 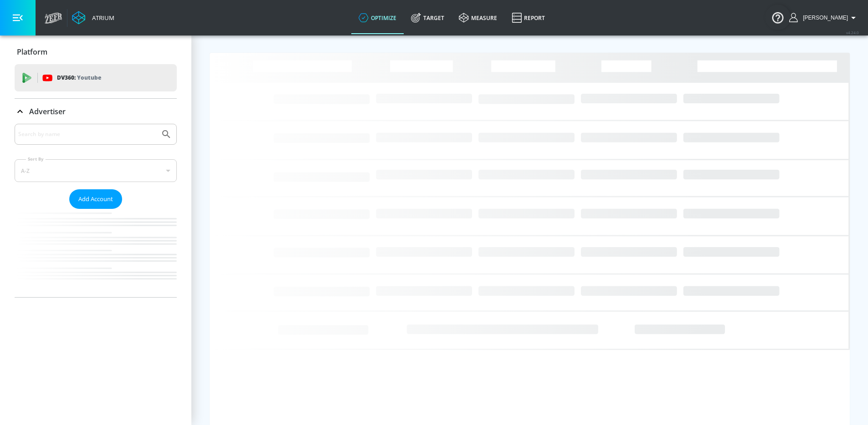 What do you see at coordinates (79, 78) in the screenshot?
I see `p: DV360:` at bounding box center [79, 78].